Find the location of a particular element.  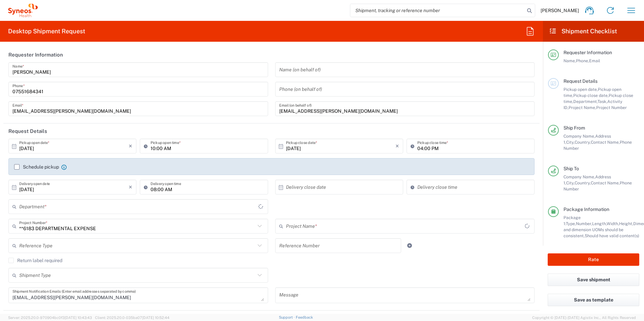

span: Server: 2025.20.0-970904bc0f3 is located at coordinates (50, 318).